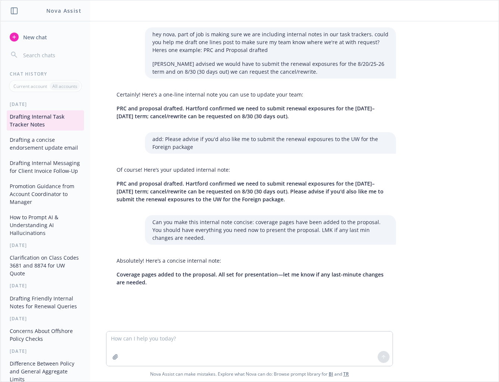  Describe the element at coordinates (45, 37) in the screenshot. I see `button: New chat` at that location.